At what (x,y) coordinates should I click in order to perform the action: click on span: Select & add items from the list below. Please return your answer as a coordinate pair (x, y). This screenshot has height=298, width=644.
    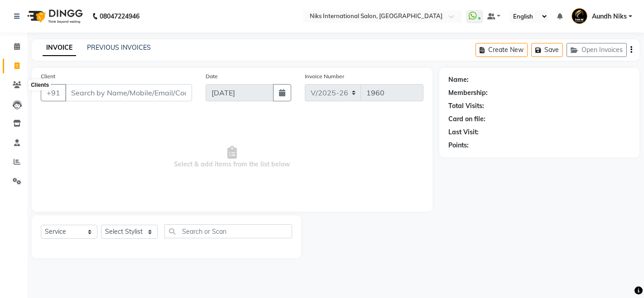
    Looking at the image, I should click on (232, 158).